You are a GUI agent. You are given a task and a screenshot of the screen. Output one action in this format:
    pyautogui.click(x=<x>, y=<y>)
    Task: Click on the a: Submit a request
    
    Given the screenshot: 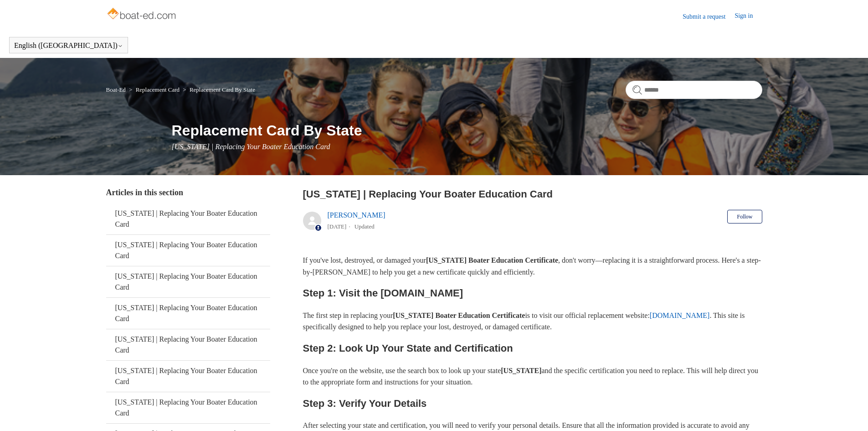 What is the action you would take?
    pyautogui.click(x=708, y=16)
    